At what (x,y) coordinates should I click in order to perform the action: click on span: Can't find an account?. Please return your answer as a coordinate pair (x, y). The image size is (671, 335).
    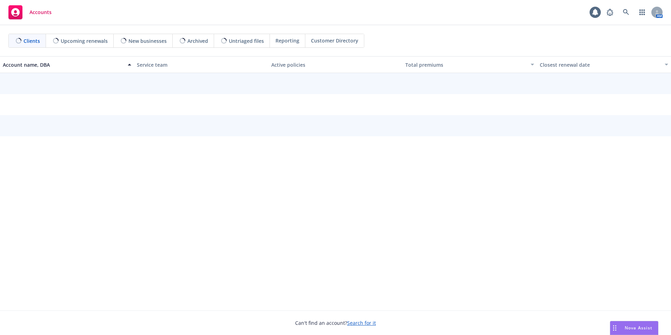
    Looking at the image, I should click on (336, 323).